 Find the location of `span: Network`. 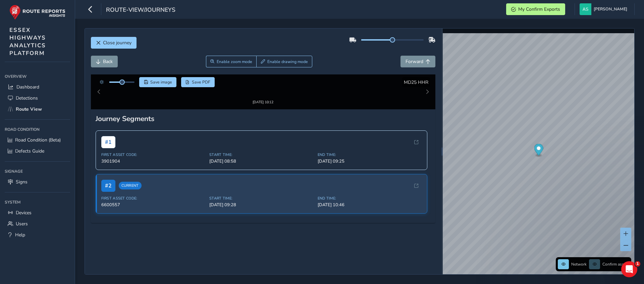

span: Network is located at coordinates (579, 264).